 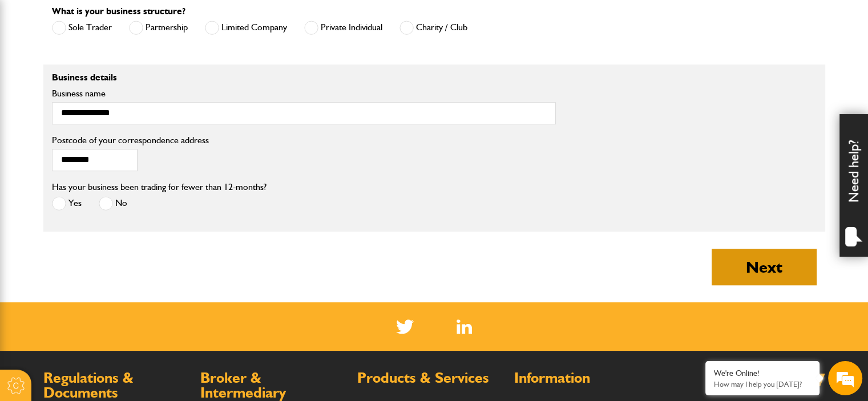 What do you see at coordinates (158, 27) in the screenshot?
I see `label: Partnership` at bounding box center [158, 27].